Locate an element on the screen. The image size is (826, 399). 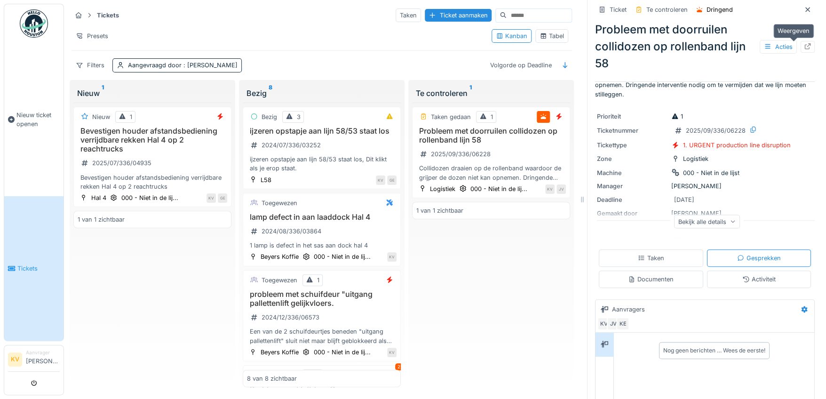
div: Ticket is located at coordinates (618, 9).